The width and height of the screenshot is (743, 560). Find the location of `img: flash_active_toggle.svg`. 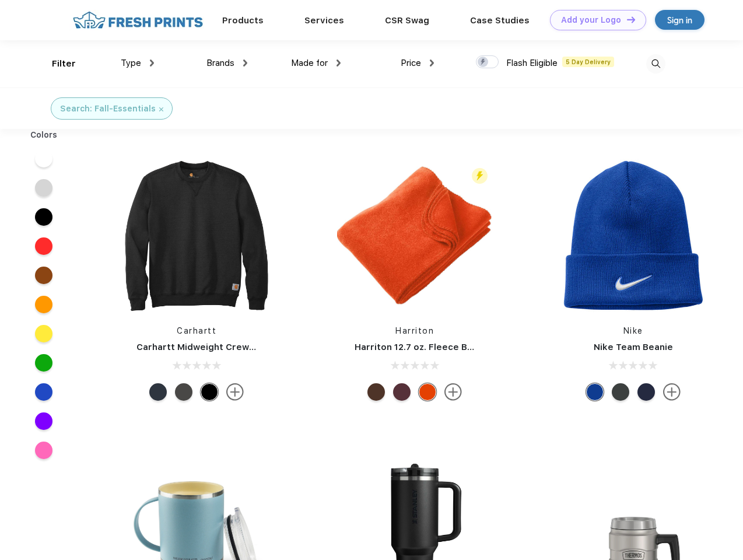

img: flash_active_toggle.svg is located at coordinates (479, 176).